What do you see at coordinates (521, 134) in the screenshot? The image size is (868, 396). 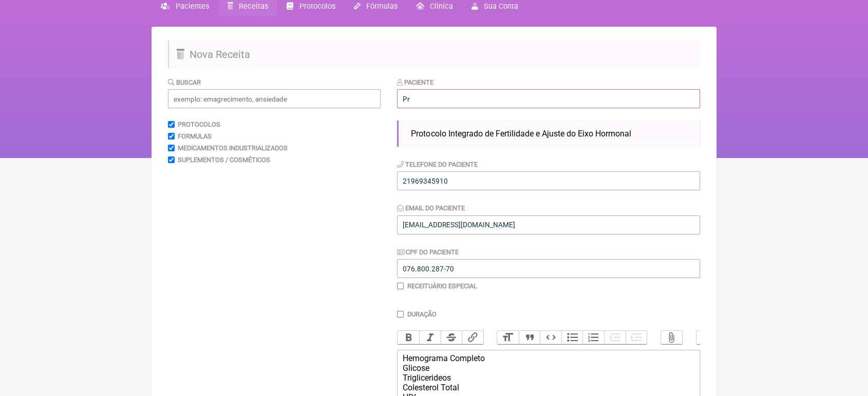 I see `span: Protocolo Integrado de Fertilidade e Ajuste do Eixo Hormonal` at bounding box center [521, 134].